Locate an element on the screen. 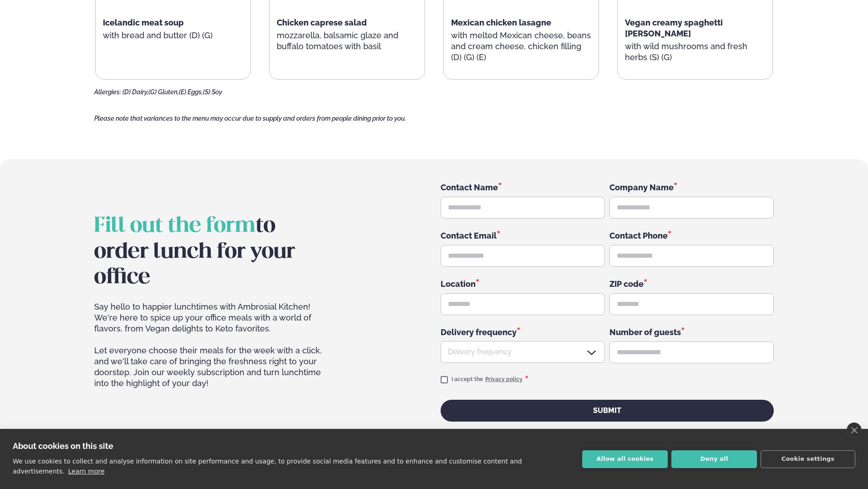  p: with melted Mexican cheese, beans and cream cheese, chicken filling (D) (G) (E) is located at coordinates (522, 46).